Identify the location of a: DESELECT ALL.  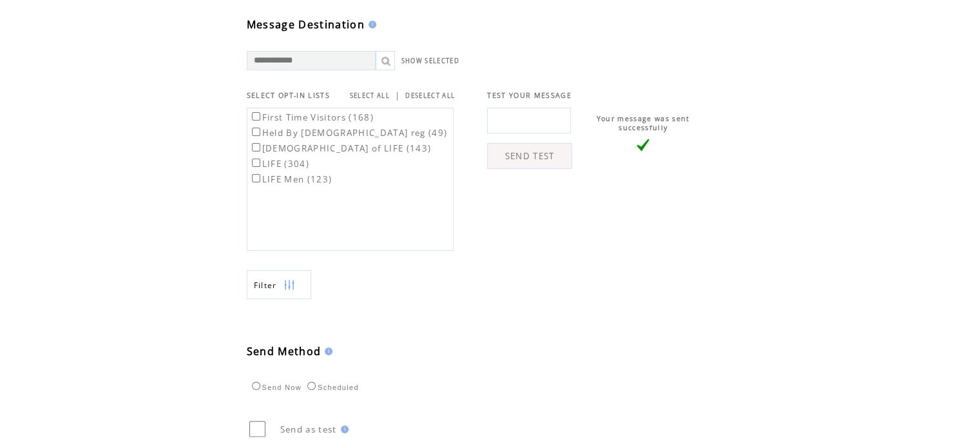
(429, 95).